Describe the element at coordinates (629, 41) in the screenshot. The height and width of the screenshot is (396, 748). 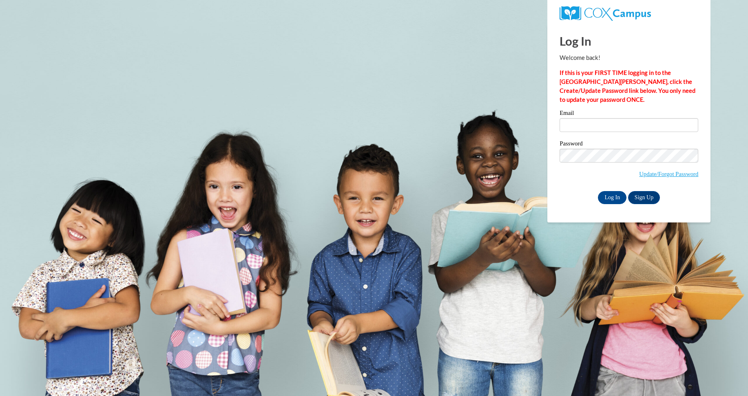
I see `h1: Log In` at that location.